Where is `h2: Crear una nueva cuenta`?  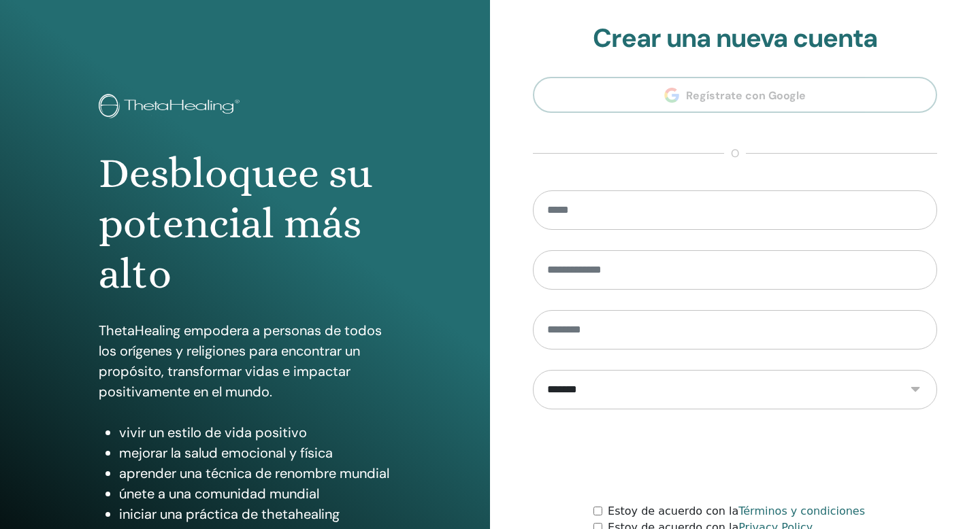
h2: Crear una nueva cuenta is located at coordinates (735, 39).